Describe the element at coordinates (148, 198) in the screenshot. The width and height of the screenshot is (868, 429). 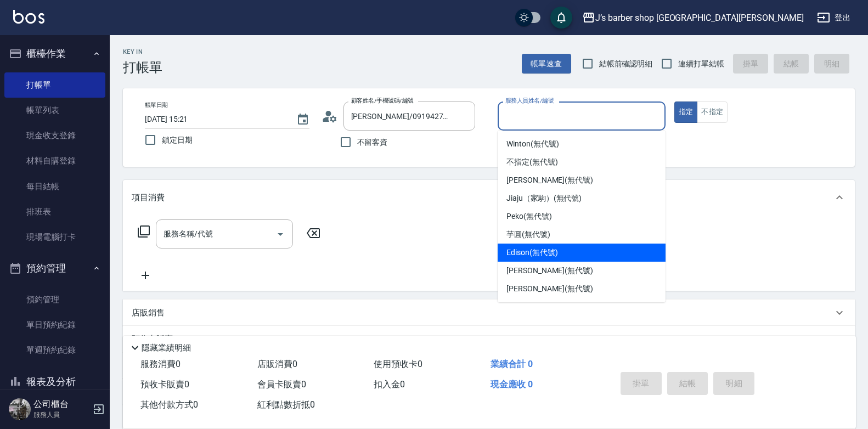
I see `p: 項目消費` at that location.